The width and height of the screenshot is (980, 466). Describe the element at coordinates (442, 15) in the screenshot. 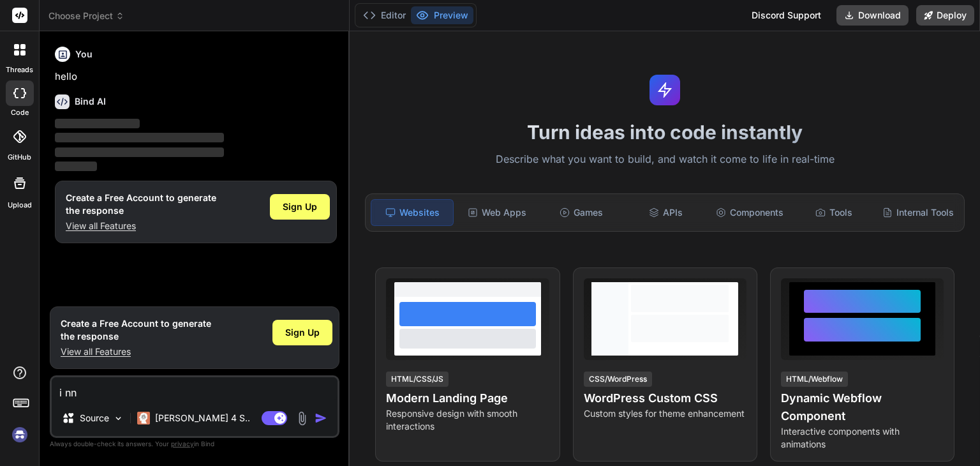

I see `button: Preview` at that location.